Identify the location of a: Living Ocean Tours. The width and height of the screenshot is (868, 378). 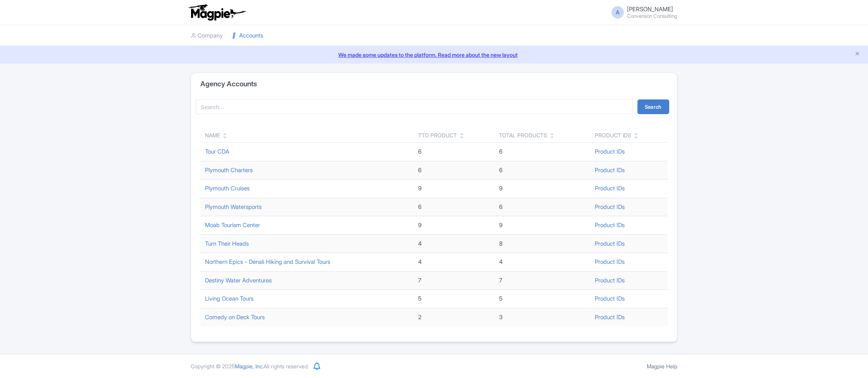
(229, 299).